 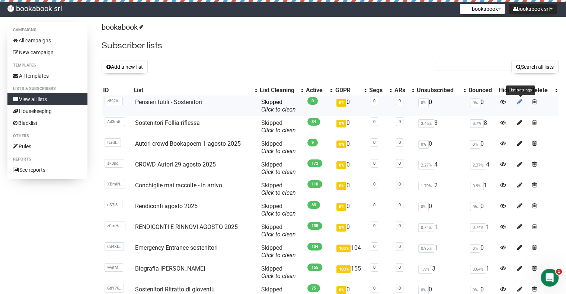 I want to click on div: Active, so click(x=316, y=90).